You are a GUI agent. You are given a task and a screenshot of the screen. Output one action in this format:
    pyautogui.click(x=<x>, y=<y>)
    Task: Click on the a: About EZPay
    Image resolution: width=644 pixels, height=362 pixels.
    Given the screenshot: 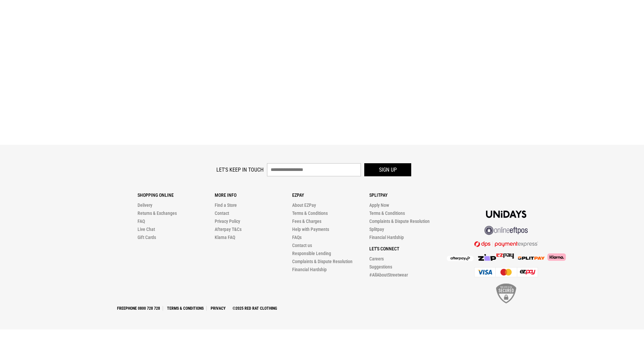 What is the action you would take?
    pyautogui.click(x=304, y=205)
    